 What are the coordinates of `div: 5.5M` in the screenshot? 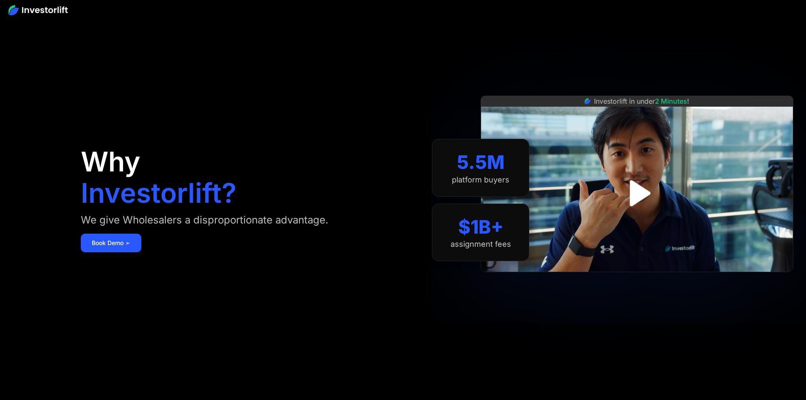 It's located at (480, 162).